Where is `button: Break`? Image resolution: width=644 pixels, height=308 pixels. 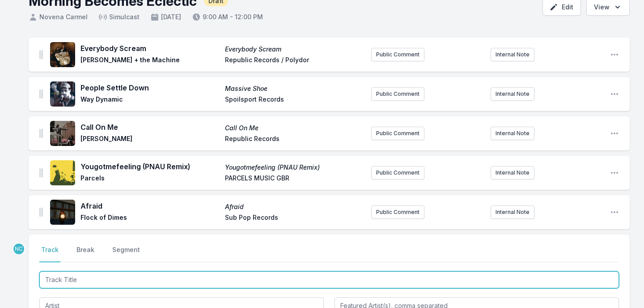 button: Break is located at coordinates (85, 253).